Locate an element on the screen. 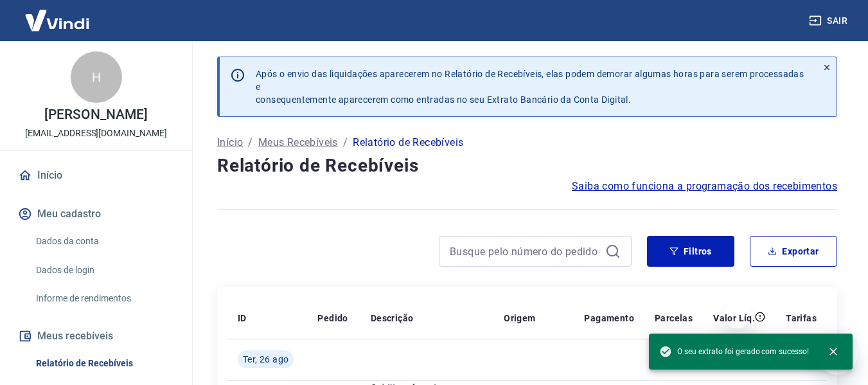 Image resolution: width=868 pixels, height=385 pixels. p: Após o envio das liquidações aparecerem no Relatório de Recebíveis, elas podem demorar algumas ho... is located at coordinates (531, 87).